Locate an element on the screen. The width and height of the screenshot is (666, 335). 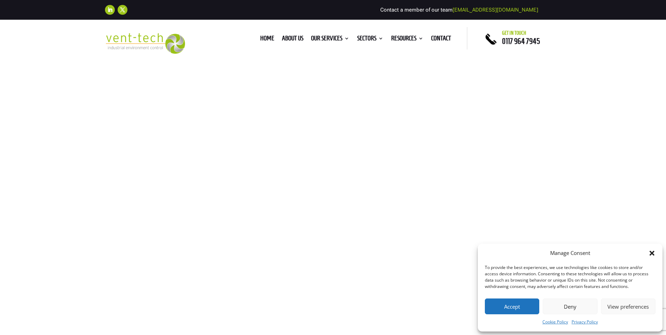
span: Contact a member of our team is located at coordinates (459, 10).